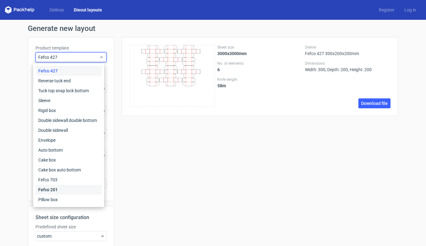 The image size is (426, 246). I want to click on div: Reverse tuck end, so click(69, 81).